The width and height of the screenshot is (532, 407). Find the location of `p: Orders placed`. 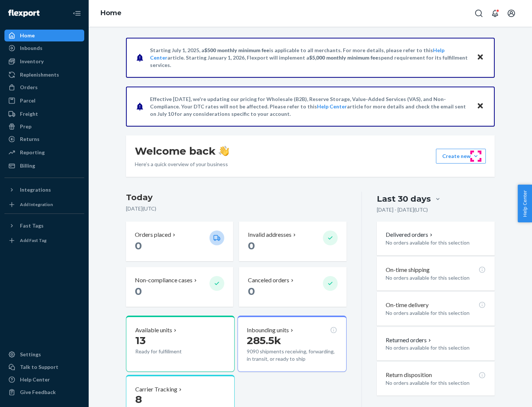

p: Orders placed is located at coordinates (153, 235).